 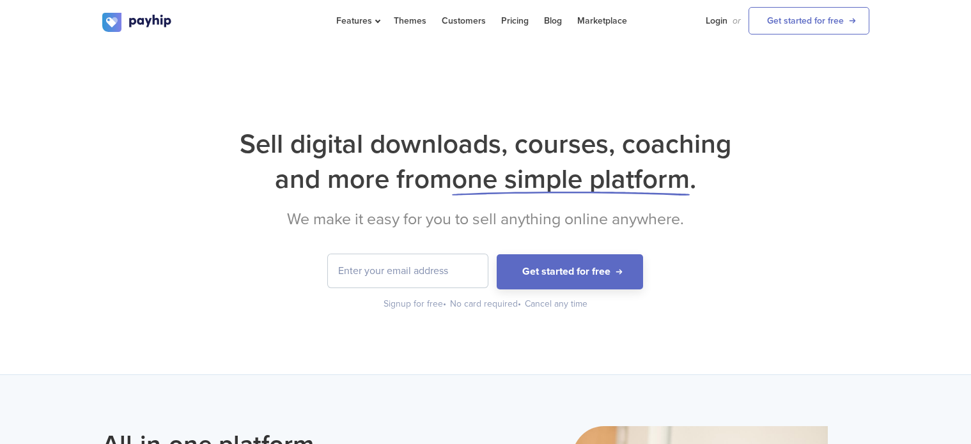 What do you see at coordinates (569, 272) in the screenshot?
I see `button: Get started for free` at bounding box center [569, 272].